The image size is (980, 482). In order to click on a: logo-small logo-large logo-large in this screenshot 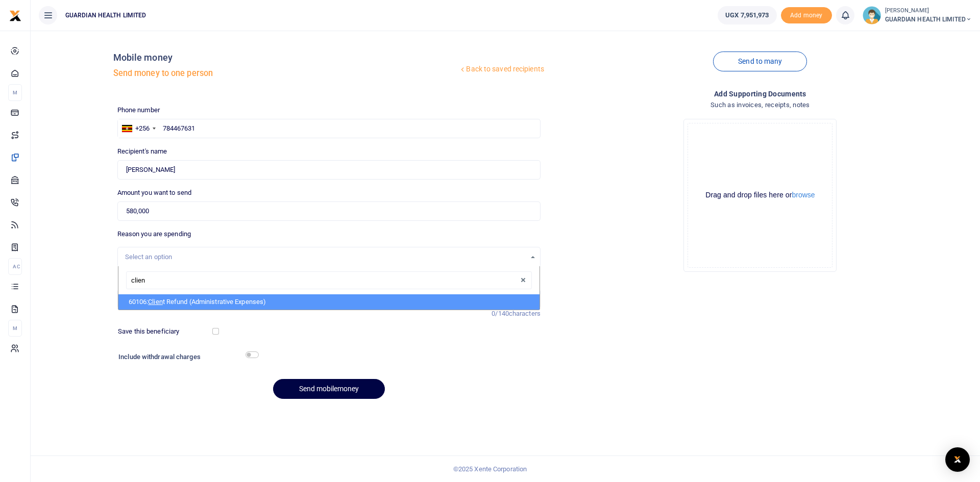, I will do `click(15, 15)`.